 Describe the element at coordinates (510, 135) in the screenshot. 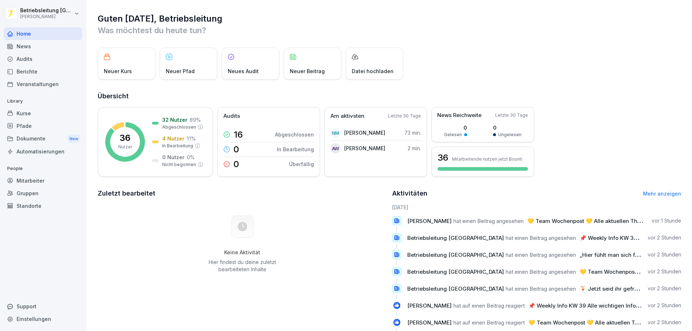

I see `p: Ungelesen` at that location.